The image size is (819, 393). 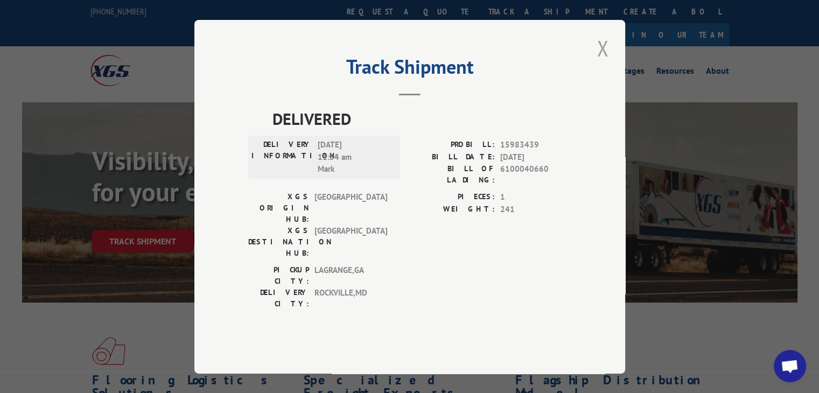 I want to click on h2: Track Shipment, so click(x=410, y=69).